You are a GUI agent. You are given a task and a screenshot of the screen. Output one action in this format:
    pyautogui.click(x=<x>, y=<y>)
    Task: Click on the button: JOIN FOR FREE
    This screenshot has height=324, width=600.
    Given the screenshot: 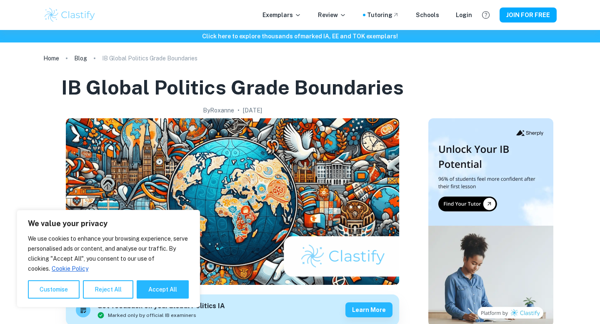 What is the action you would take?
    pyautogui.click(x=528, y=15)
    